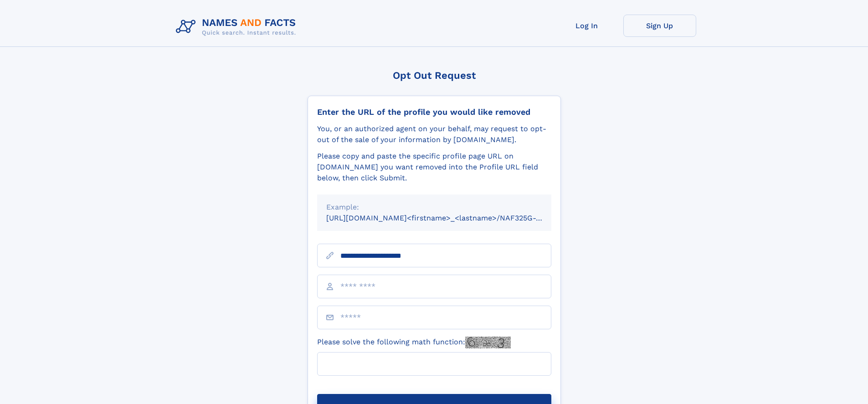  Describe the element at coordinates (587, 25) in the screenshot. I see `a: Log In` at that location.